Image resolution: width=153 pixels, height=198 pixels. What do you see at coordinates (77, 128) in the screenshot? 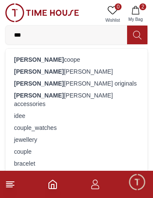
I see `div: couple_watches` at bounding box center [77, 128].